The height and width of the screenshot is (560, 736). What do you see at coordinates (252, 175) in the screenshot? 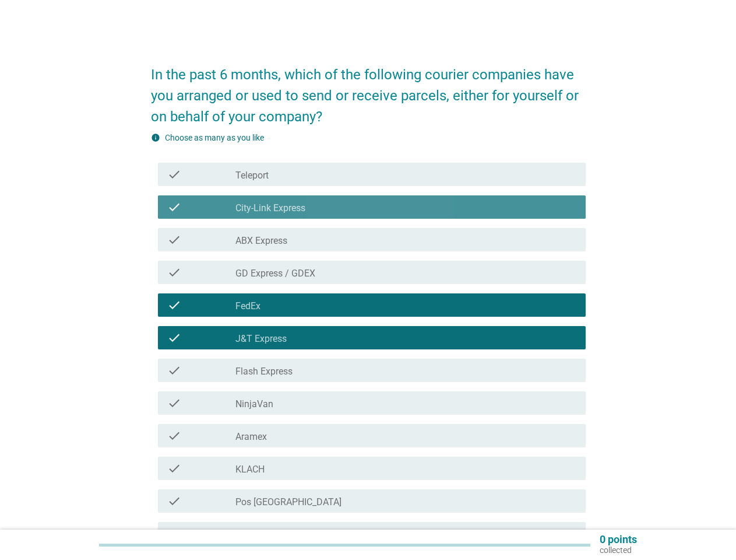
I see `label: Teleport` at bounding box center [252, 175].